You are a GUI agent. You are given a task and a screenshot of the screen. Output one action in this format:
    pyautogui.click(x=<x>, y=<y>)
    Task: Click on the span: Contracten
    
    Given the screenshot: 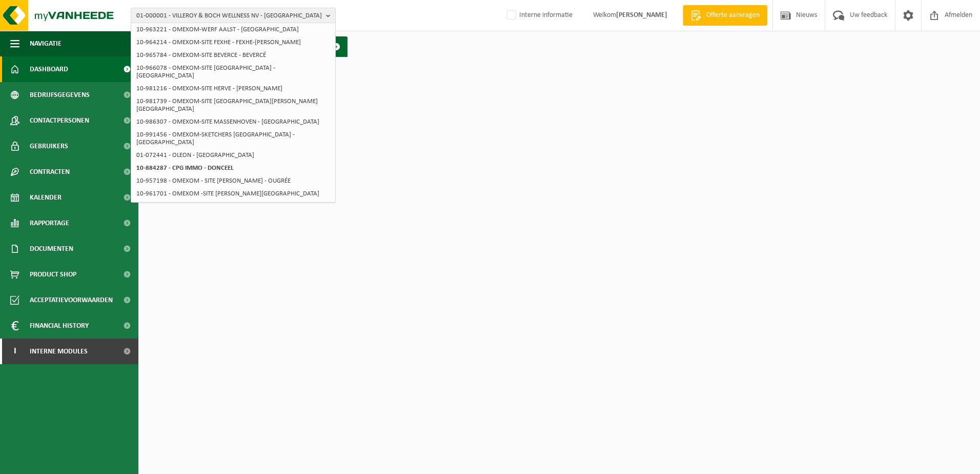 What is the action you would take?
    pyautogui.click(x=50, y=172)
    